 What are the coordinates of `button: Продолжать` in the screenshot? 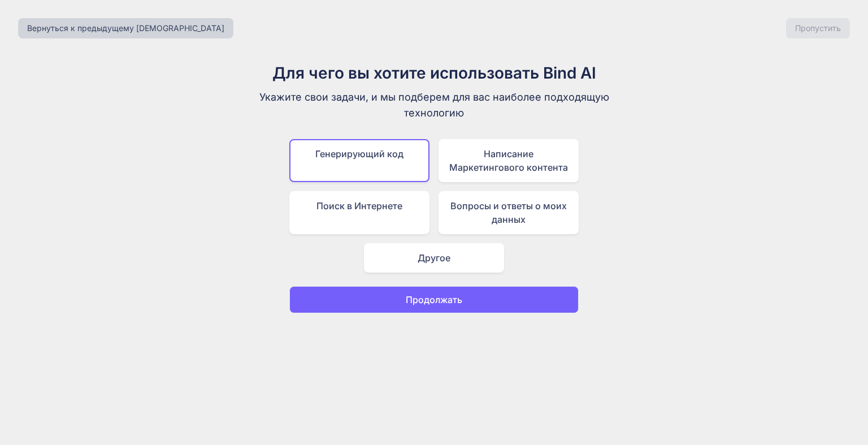 It's located at (434, 300).